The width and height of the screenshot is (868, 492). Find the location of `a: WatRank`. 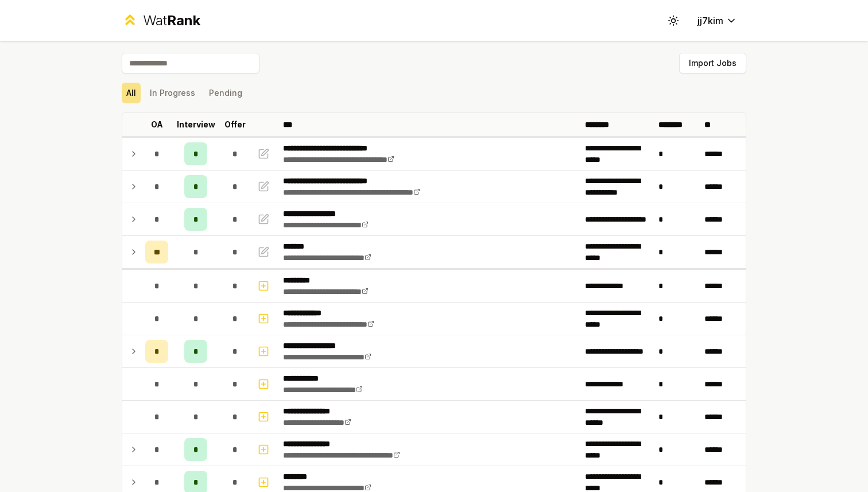

a: WatRank is located at coordinates (161, 20).